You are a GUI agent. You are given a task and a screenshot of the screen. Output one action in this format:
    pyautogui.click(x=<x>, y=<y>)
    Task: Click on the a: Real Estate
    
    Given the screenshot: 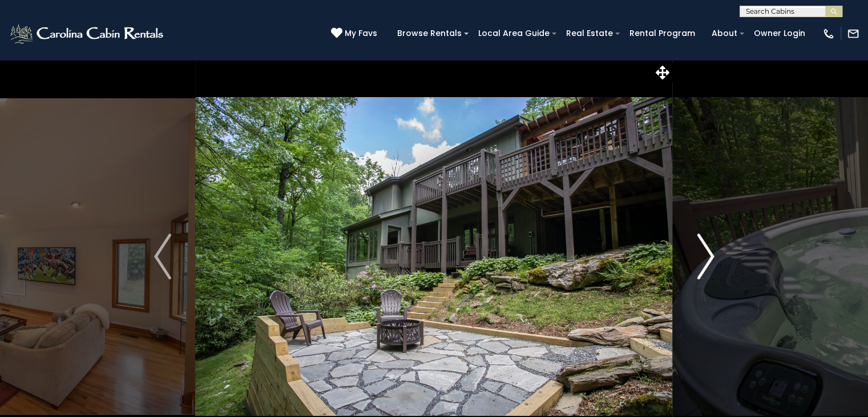 What is the action you would take?
    pyautogui.click(x=590, y=33)
    